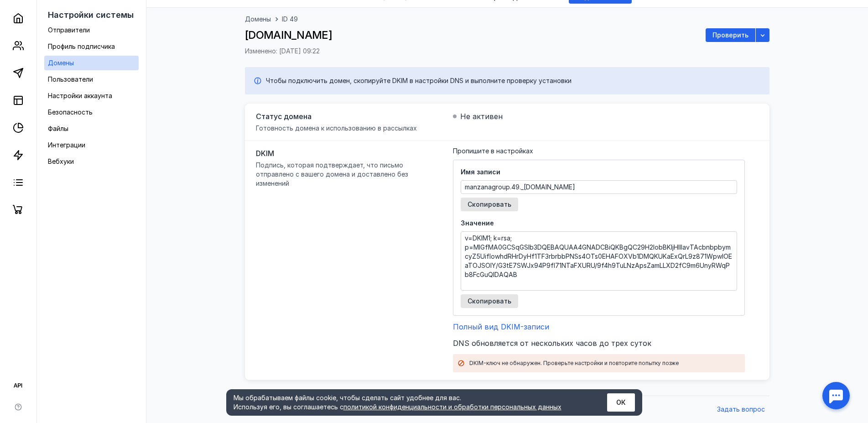 This screenshot has height=423, width=868. What do you see at coordinates (91, 145) in the screenshot?
I see `a: Интеграции` at bounding box center [91, 145].